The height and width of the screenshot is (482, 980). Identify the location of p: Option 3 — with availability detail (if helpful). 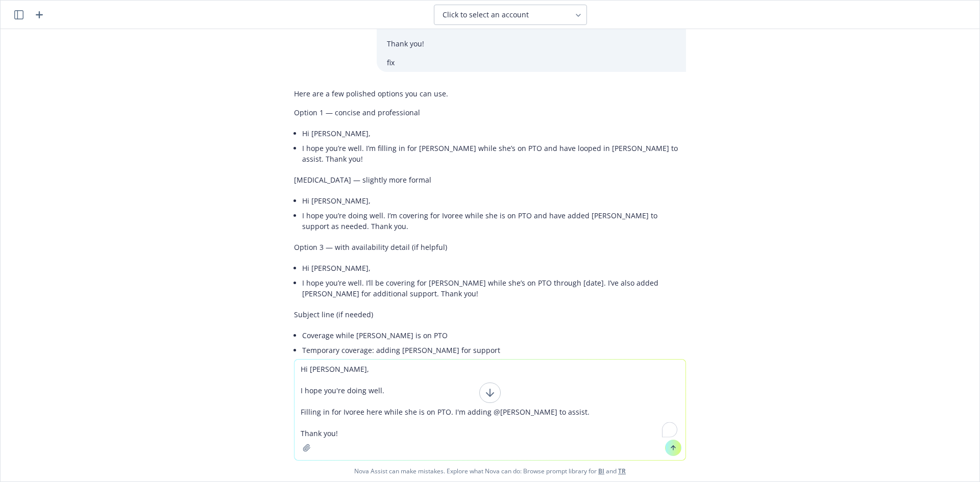
(490, 247).